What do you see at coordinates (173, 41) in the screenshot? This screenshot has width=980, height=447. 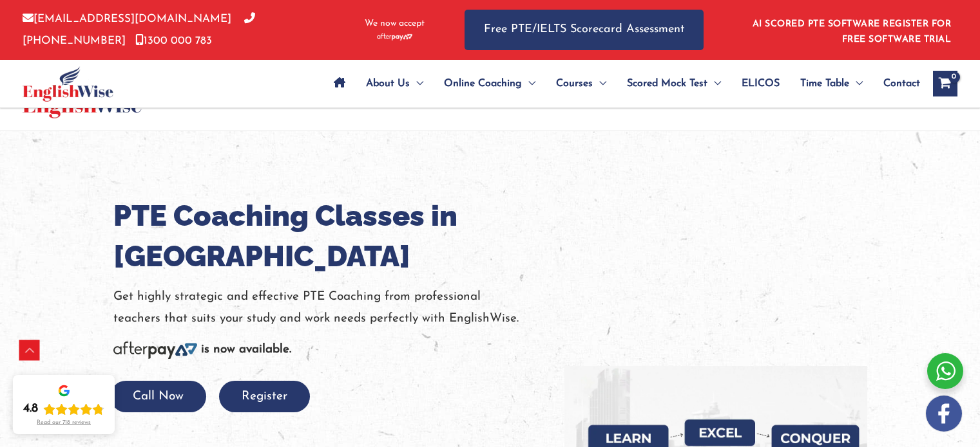 I see `a: 1300 000 783` at bounding box center [173, 41].